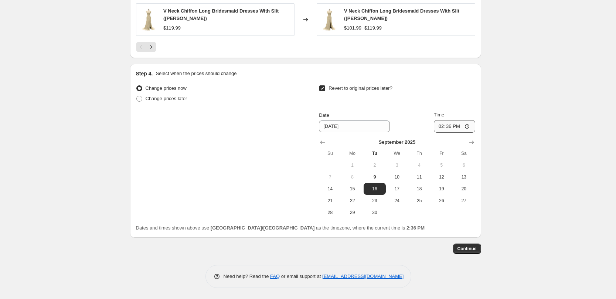 The width and height of the screenshot is (616, 299). What do you see at coordinates (419, 177) in the screenshot?
I see `button: Thursday September 11 2025` at bounding box center [419, 177].